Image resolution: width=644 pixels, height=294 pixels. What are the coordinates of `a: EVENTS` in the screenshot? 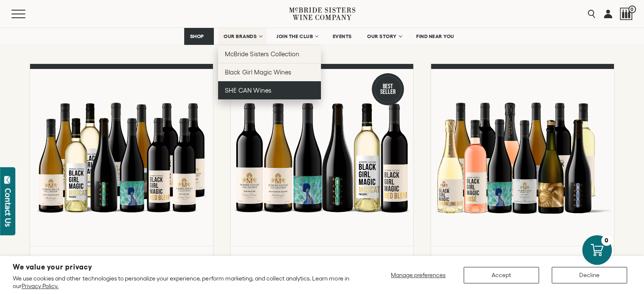 It's located at (342, 36).